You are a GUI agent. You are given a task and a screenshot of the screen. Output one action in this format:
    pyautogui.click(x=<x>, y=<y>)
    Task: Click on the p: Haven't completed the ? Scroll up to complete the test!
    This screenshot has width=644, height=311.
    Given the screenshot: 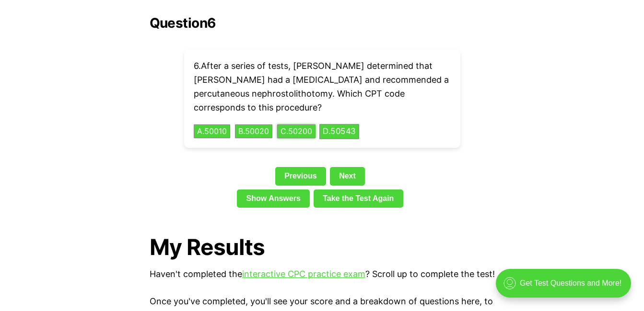 What is the action you would take?
    pyautogui.click(x=322, y=274)
    